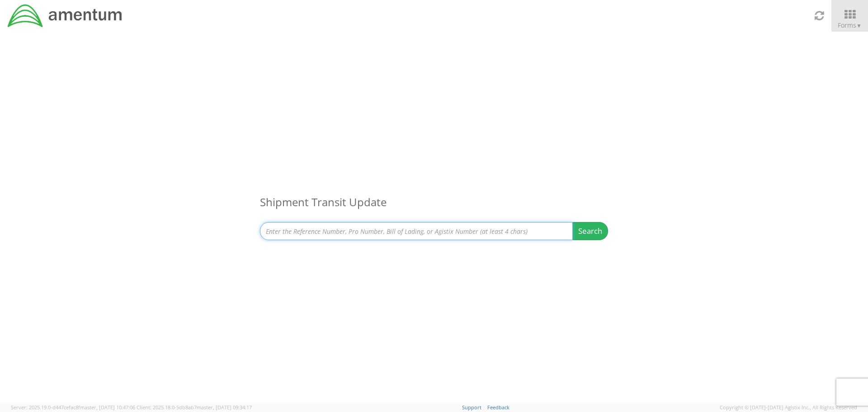 The height and width of the screenshot is (412, 868). Describe the element at coordinates (416, 231) in the screenshot. I see `input: Enter the Reference Number, Pro Number, Bill of Lading, or Agistix Number (at least 4 chars)` at that location.